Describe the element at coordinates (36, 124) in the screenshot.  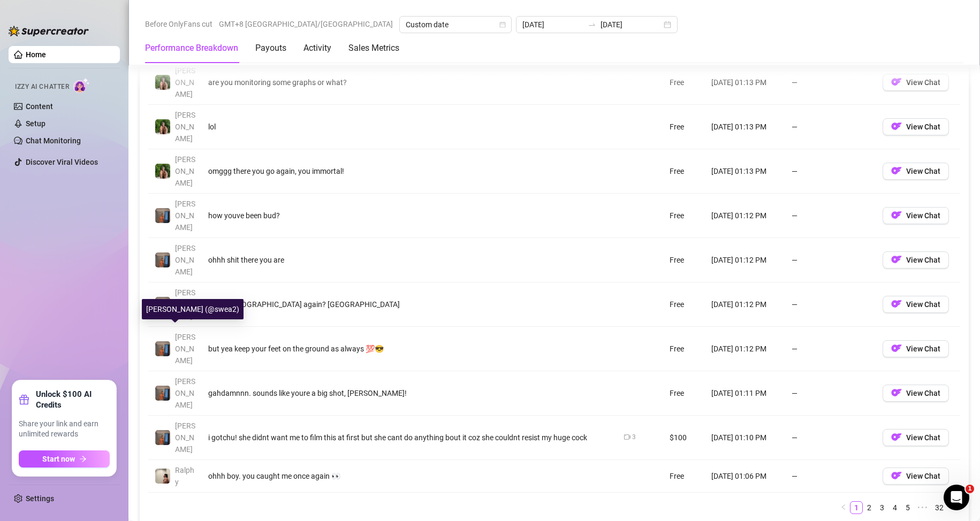
I see `a: Setup` at that location.